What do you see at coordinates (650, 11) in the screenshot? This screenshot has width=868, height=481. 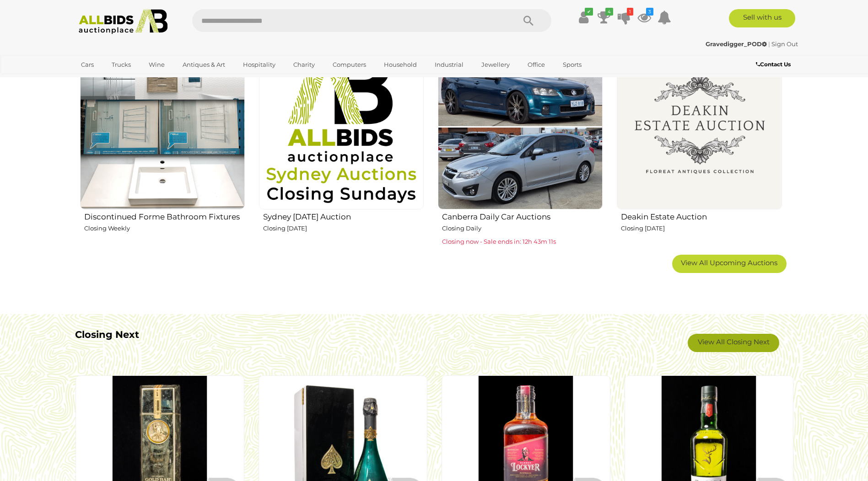 I see `i: 3` at bounding box center [650, 11].